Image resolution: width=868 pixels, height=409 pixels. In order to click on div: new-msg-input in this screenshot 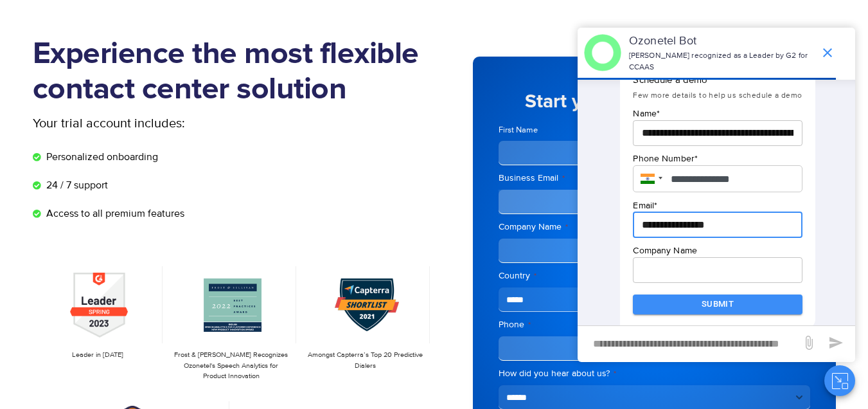, I will do `click(689, 344)`.